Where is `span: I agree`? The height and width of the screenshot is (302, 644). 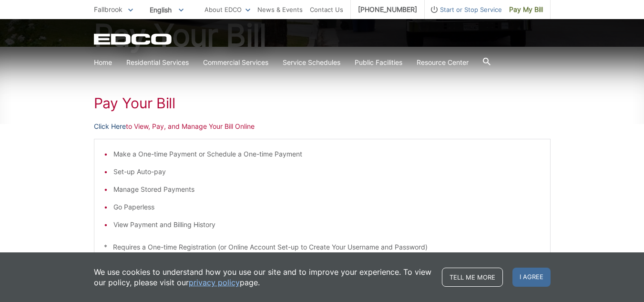 span: I agree is located at coordinates (531, 277).